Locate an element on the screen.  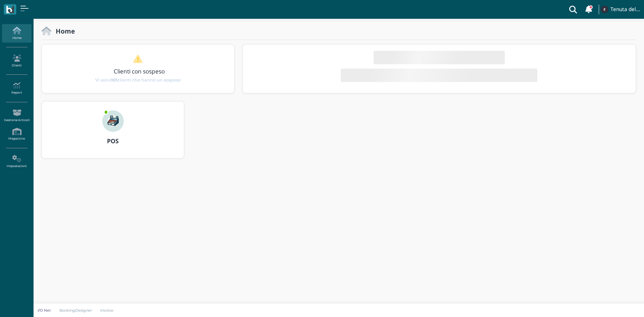
h2: Home is located at coordinates (63, 31).